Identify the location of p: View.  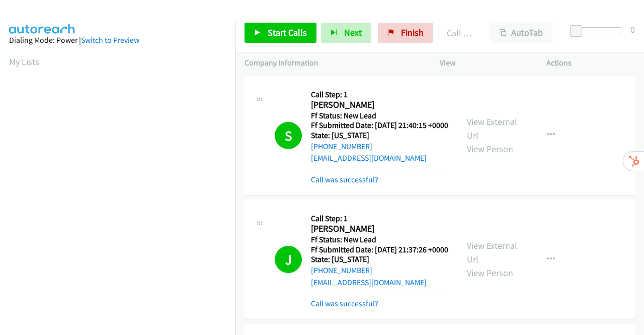
(484, 63).